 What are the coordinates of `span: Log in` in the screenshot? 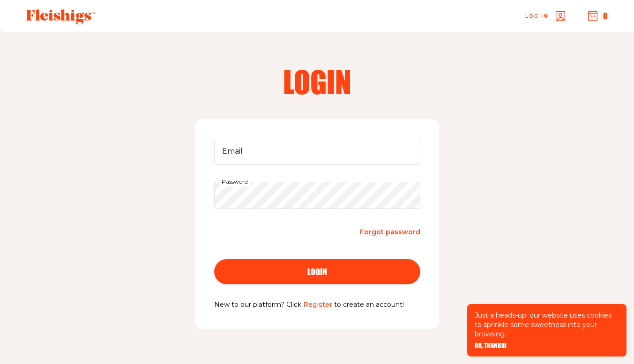 It's located at (537, 16).